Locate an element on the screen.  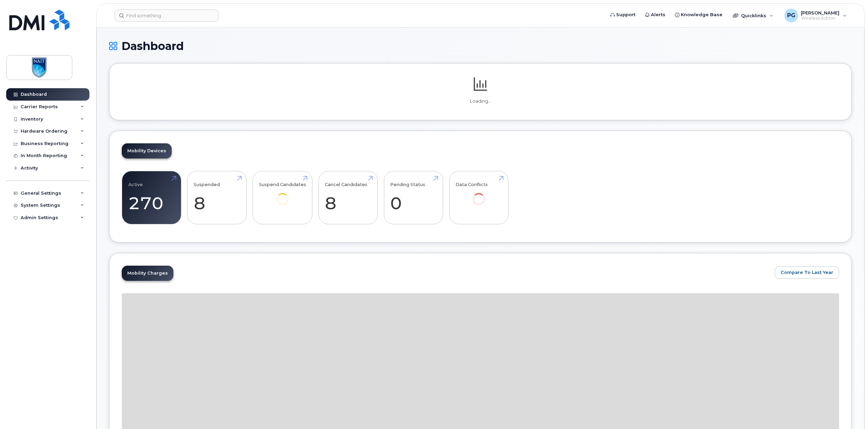
a: Mobility Charges is located at coordinates (148, 273).